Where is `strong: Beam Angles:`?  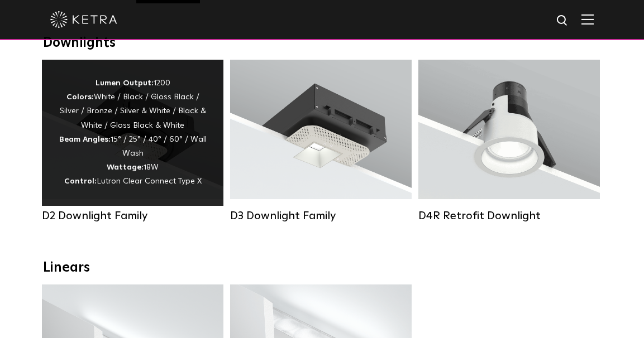 strong: Beam Angles: is located at coordinates (85, 139).